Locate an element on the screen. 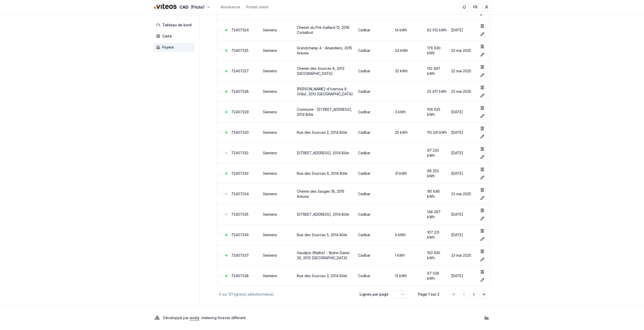 This screenshot has width=644, height=330. div: 25 kWh is located at coordinates (404, 133).